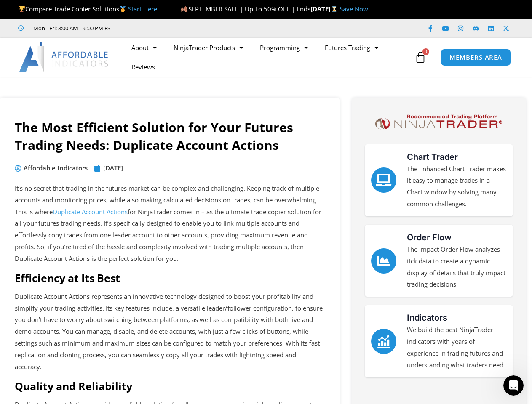 This screenshot has width=532, height=404. Describe the element at coordinates (144, 48) in the screenshot. I see `a: About` at that location.